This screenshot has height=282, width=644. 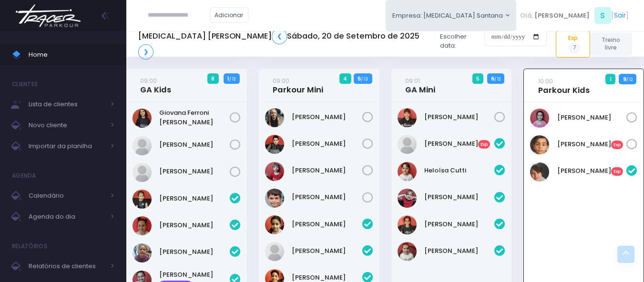 I want to click on span: Home, so click(x=72, y=55).